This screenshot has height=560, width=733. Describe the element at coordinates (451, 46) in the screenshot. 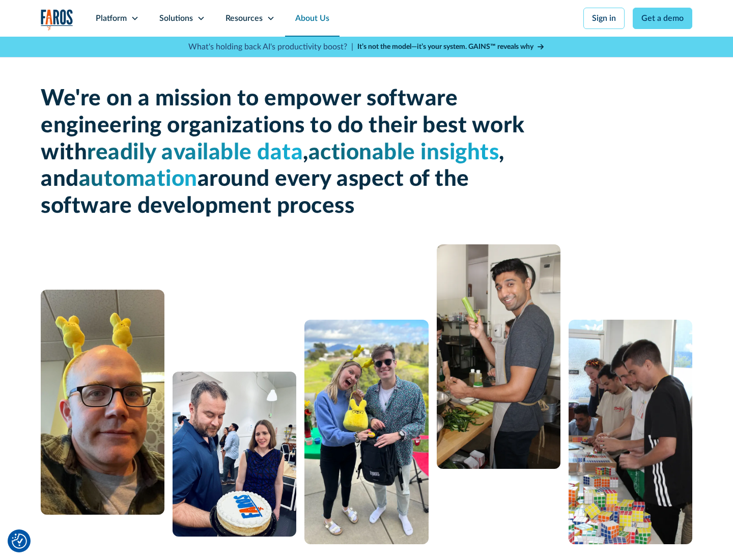

I see `a: It’s not the model—it’s your system. GAINS™ reveals why` at that location.